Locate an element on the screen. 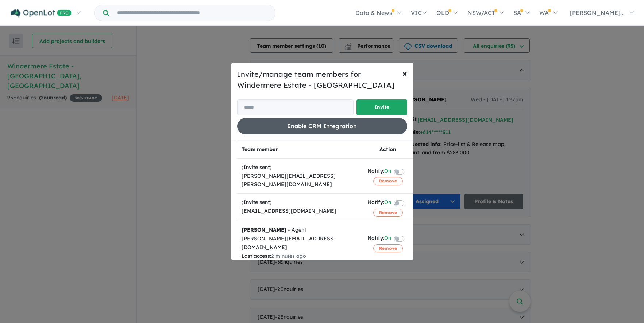 The image size is (644, 323). th: Team member is located at coordinates (300, 150).